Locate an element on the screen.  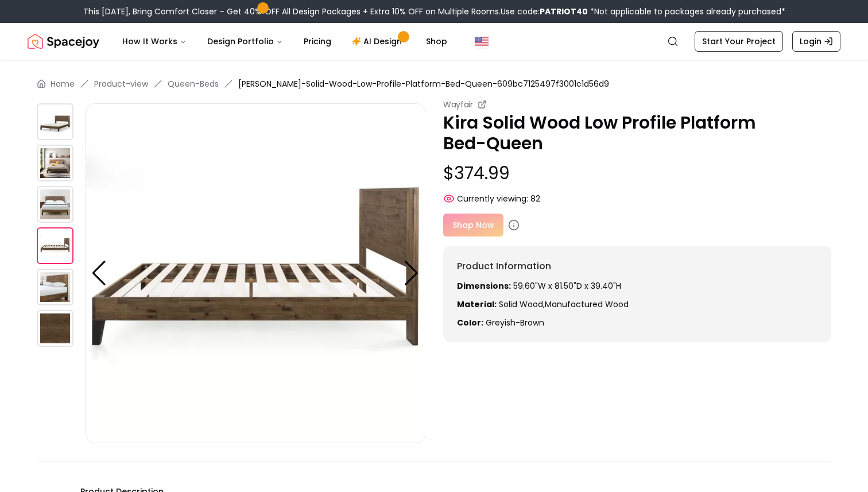
a: Spacejoy is located at coordinates (63, 41).